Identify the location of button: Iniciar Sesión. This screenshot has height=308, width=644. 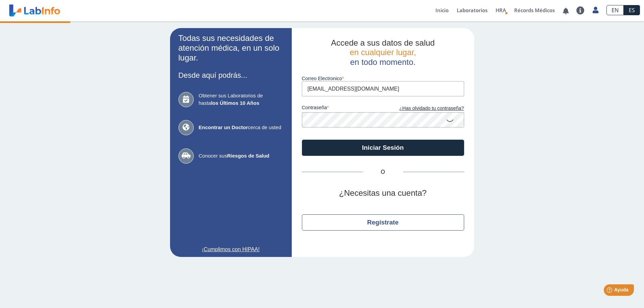
(383, 148).